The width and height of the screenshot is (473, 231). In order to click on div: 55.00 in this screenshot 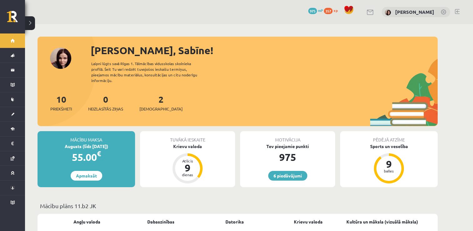, I will do `click(86, 157)`.